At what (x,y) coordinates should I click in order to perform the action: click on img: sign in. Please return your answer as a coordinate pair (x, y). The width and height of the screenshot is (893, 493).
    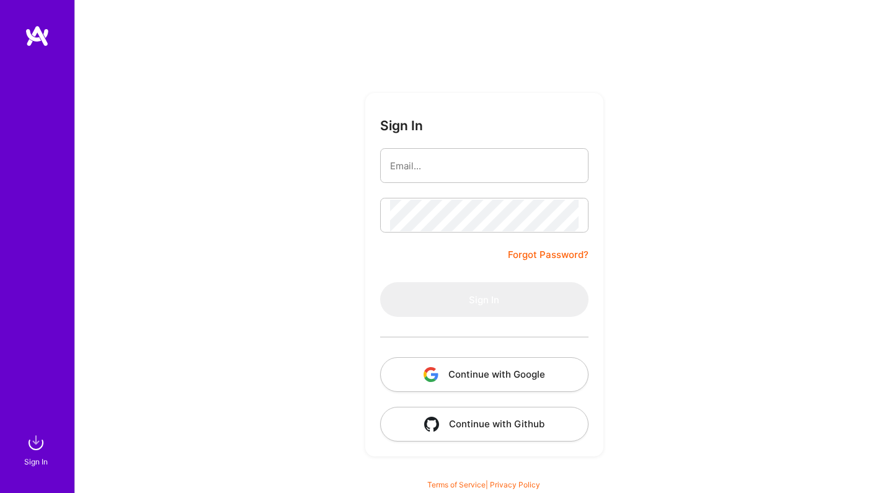
    Looking at the image, I should click on (36, 443).